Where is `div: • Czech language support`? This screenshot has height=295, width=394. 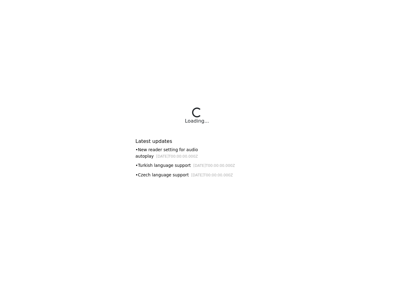 div: • Czech language support is located at coordinates (197, 175).